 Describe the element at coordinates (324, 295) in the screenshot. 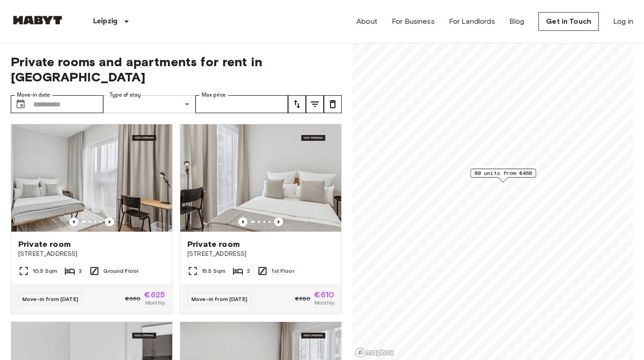

I see `span: €610` at that location.